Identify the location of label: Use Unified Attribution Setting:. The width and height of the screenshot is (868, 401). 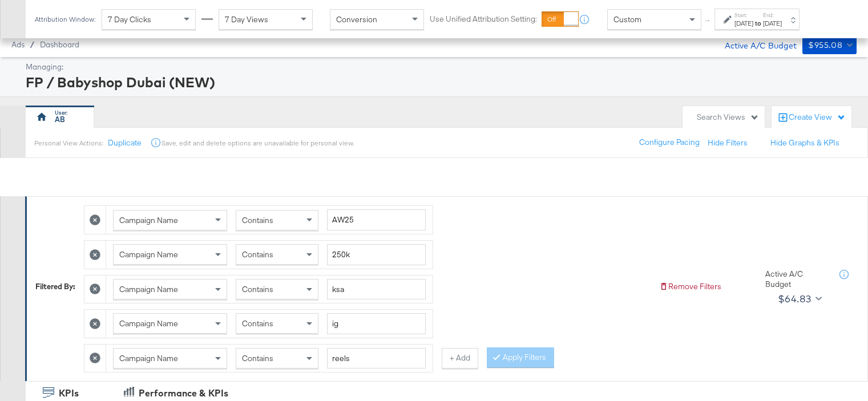
(483, 18).